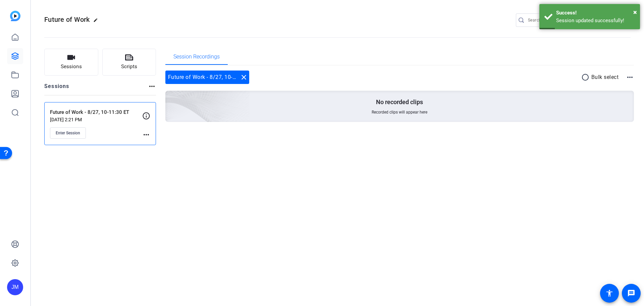 The height and width of the screenshot is (306, 644). I want to click on img: embarkstudio-empty-session.png, so click(170, 97).